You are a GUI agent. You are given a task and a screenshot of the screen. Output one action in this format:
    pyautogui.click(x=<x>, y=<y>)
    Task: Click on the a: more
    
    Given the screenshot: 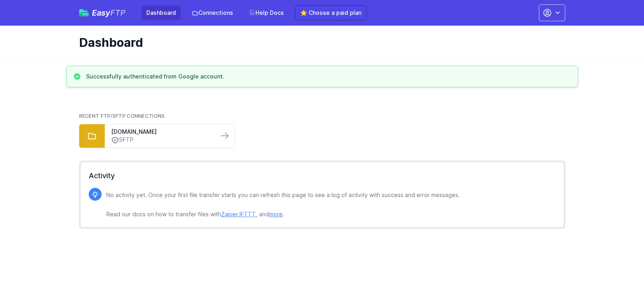 What is the action you would take?
    pyautogui.click(x=276, y=214)
    